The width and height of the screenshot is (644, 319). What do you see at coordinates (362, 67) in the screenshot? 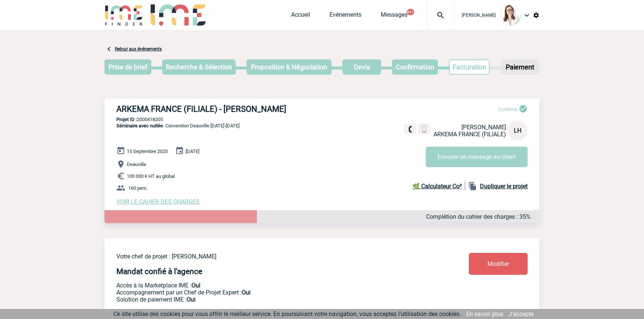
I see `p: Devis` at bounding box center [362, 67].